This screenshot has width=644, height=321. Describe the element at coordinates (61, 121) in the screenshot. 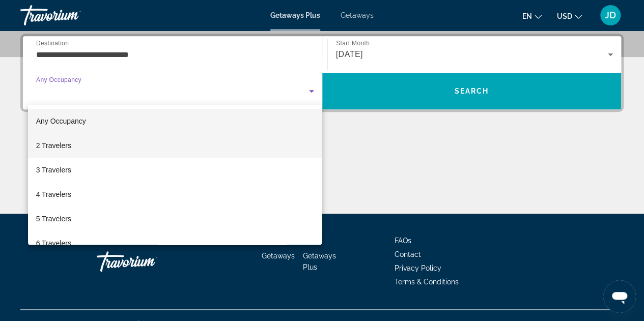

I see `span: Any Occupancy` at that location.